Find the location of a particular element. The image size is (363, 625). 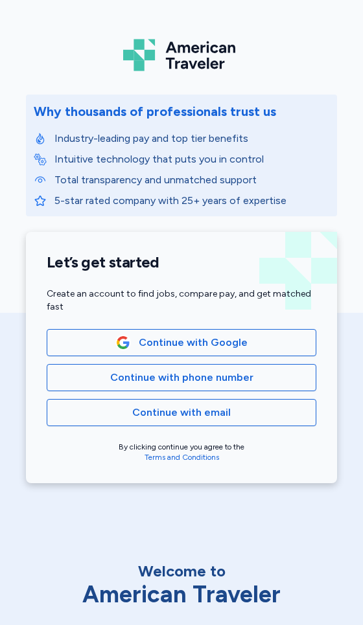

span: Continue with email is located at coordinates (181, 412).